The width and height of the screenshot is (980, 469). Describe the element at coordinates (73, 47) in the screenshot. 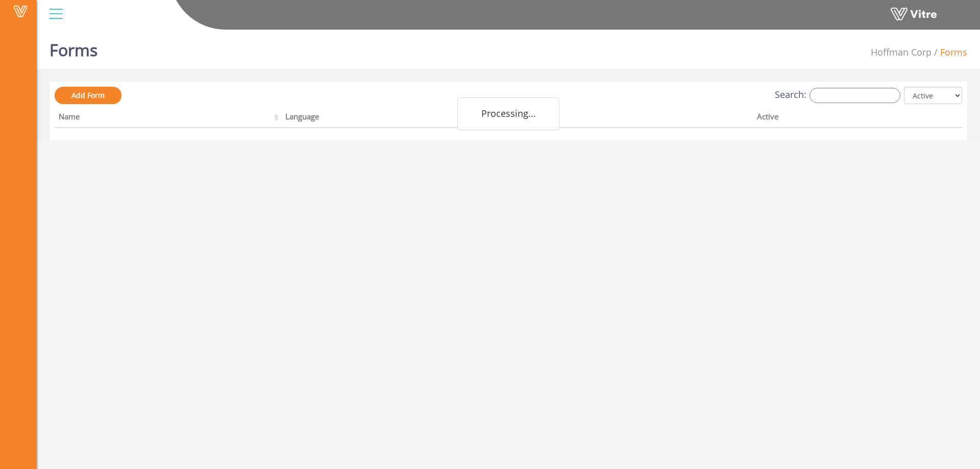

I see `h1: Forms` at that location.